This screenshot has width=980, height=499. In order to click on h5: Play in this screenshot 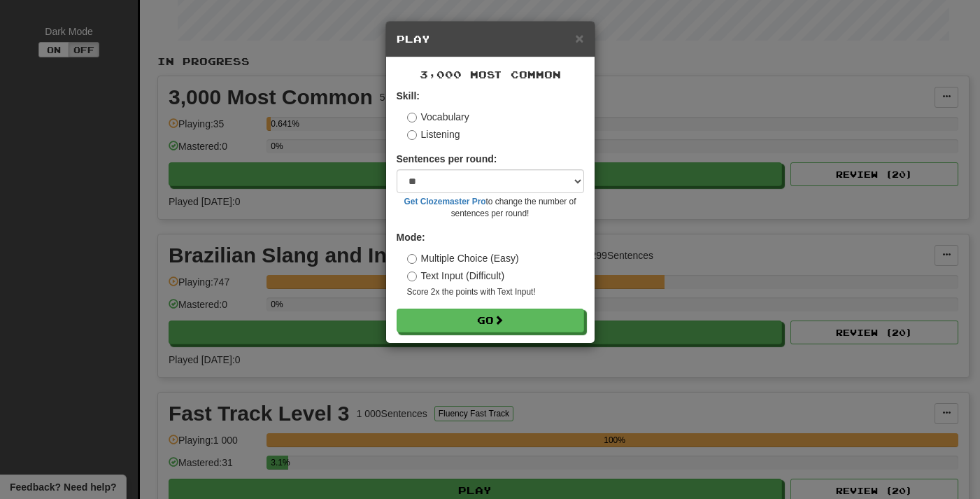, I will do `click(490, 39)`.